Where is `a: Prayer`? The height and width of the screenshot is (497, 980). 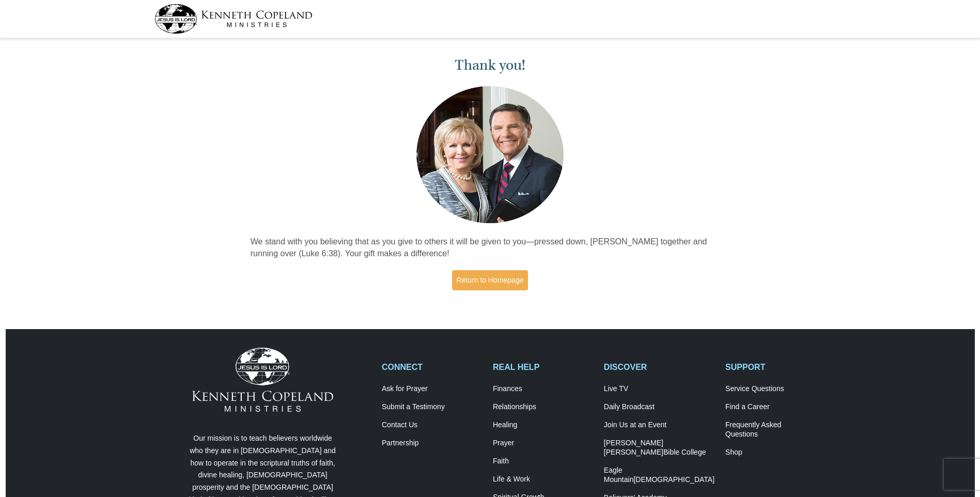 a: Prayer is located at coordinates (543, 443).